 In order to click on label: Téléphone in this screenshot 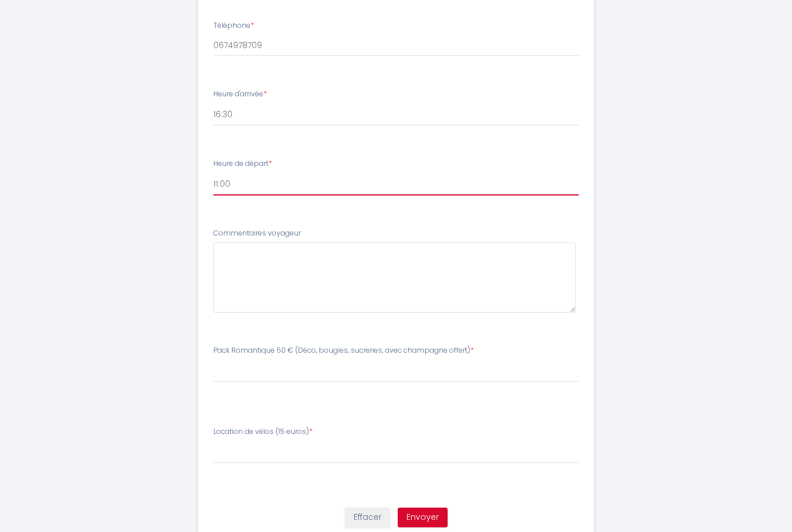, I will do `click(233, 26)`.